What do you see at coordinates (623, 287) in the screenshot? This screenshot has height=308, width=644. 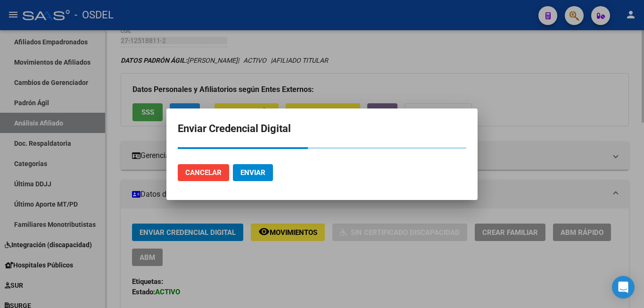 I see `div: Open Intercom Messenger` at bounding box center [623, 287].